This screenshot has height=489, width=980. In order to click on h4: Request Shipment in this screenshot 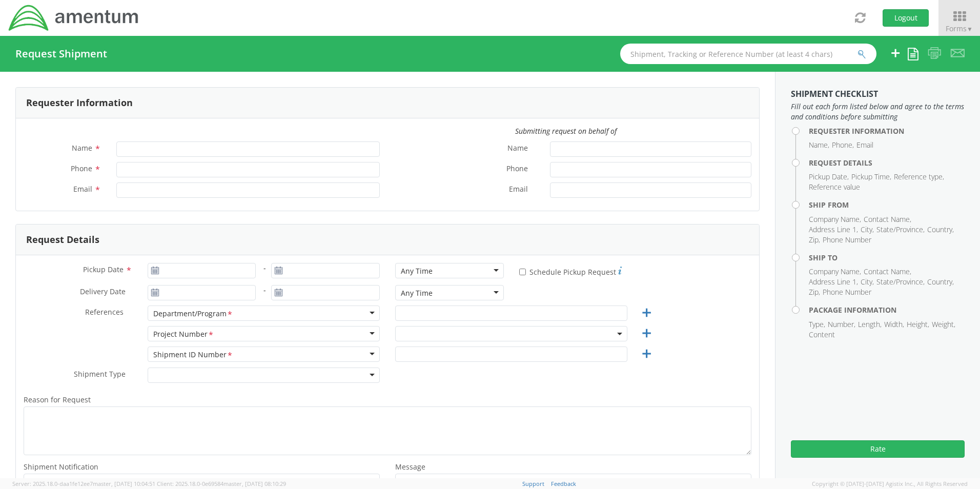, I will do `click(61, 54)`.